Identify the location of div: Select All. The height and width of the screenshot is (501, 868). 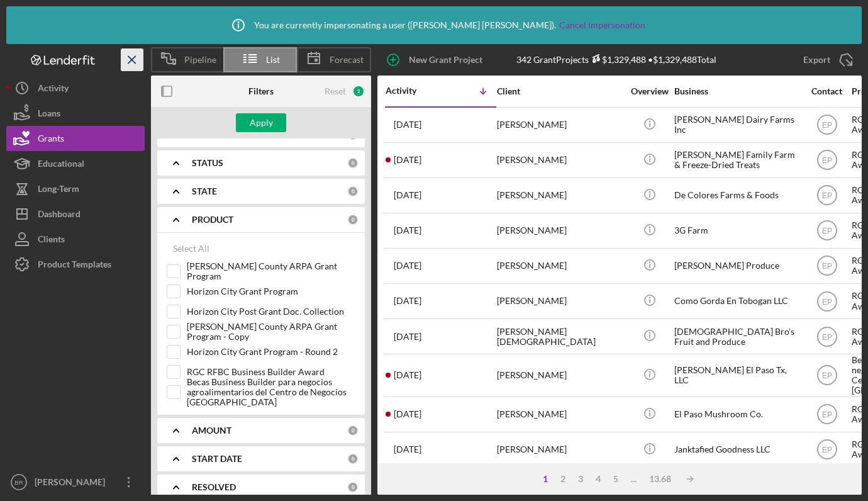
(191, 248).